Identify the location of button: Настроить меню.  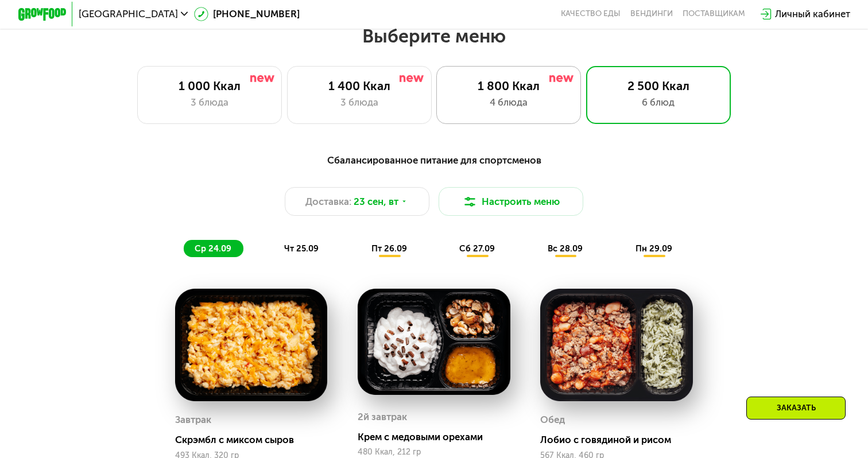
(511, 201).